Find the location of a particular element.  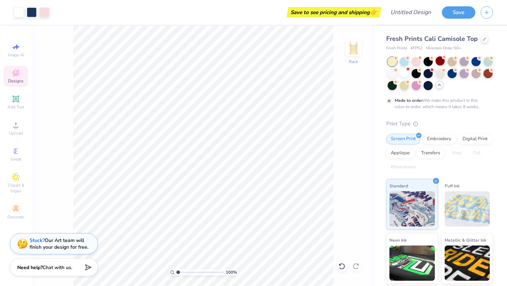

span: Metallic & Glitter Ink is located at coordinates (465, 240).